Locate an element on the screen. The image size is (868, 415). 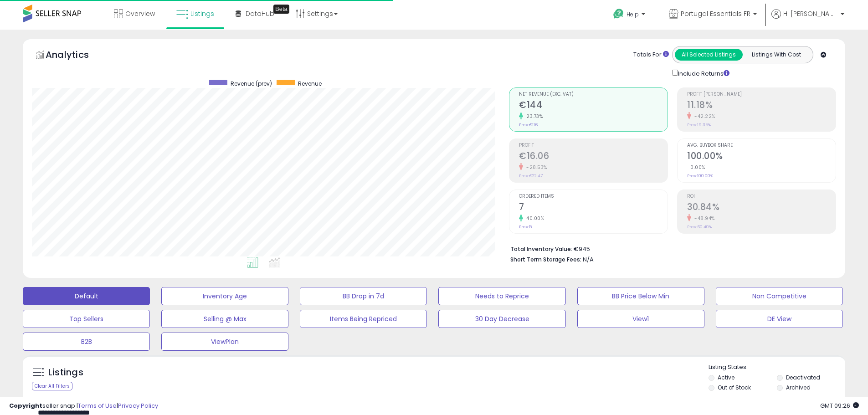
div: Totals For is located at coordinates (651, 55).